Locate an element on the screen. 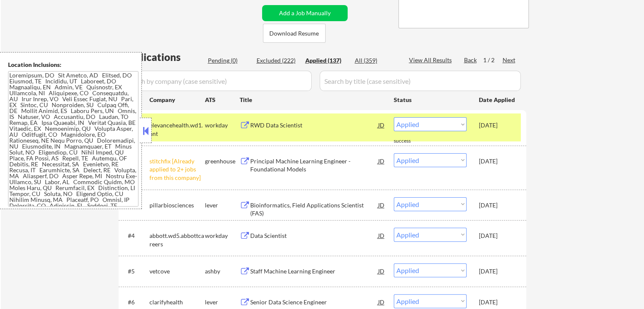 This screenshot has height=309, width=644. button: Download Resume is located at coordinates (294, 33).